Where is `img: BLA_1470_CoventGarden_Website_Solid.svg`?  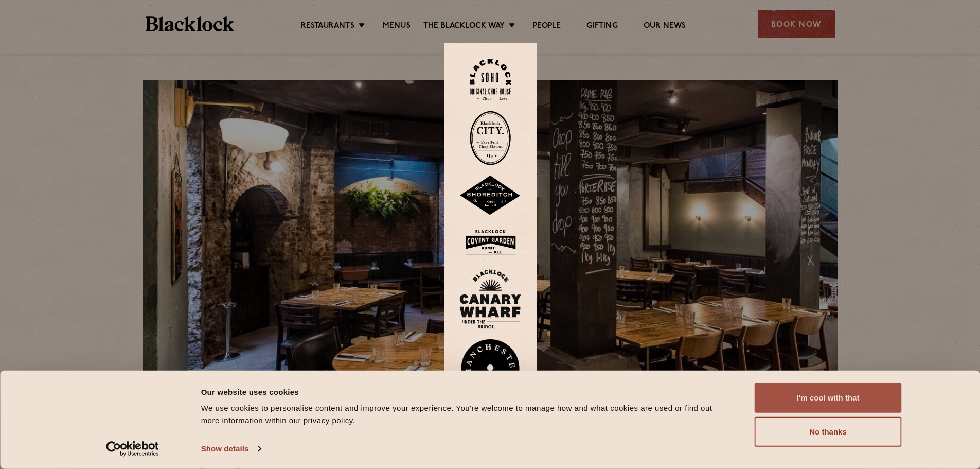 img: BLA_1470_CoventGarden_Website_Solid.svg is located at coordinates (490, 243).